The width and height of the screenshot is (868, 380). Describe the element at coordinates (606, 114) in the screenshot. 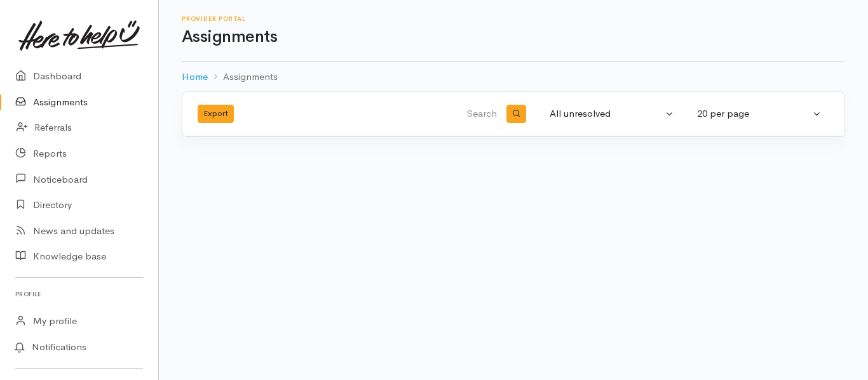

I see `div: All unresolved` at that location.